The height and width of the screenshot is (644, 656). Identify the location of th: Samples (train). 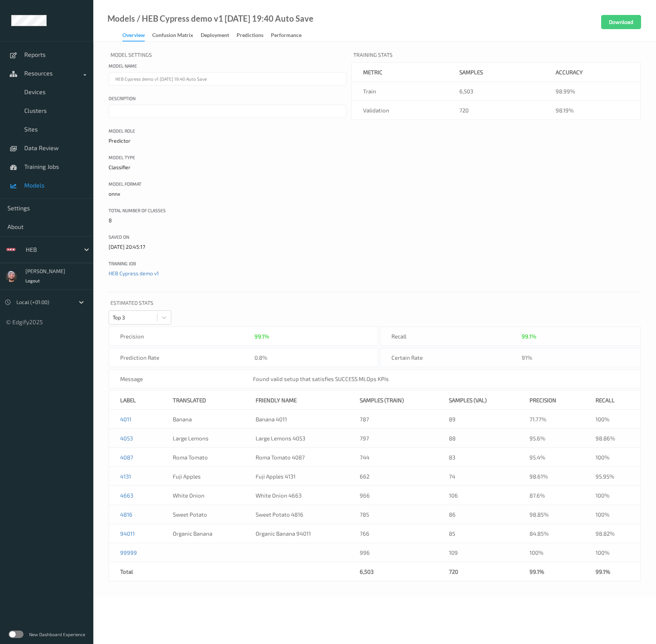
(393, 400).